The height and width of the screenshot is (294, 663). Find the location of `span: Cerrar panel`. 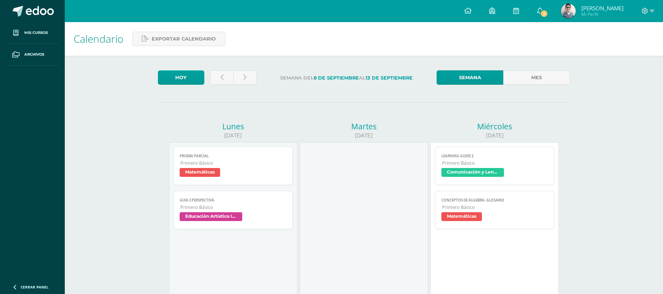

span: Cerrar panel is located at coordinates (35, 287).